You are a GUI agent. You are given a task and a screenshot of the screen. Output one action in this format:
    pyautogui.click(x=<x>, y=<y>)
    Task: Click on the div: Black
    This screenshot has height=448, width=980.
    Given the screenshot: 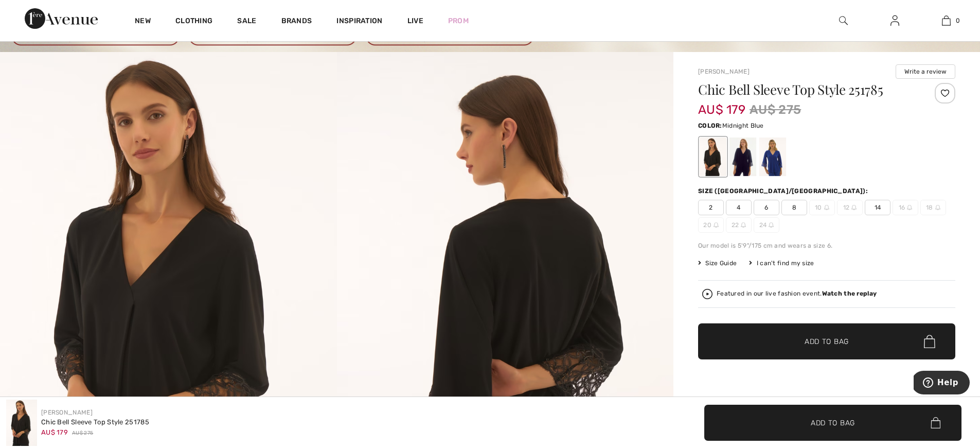 What is the action you would take?
    pyautogui.click(x=713, y=156)
    